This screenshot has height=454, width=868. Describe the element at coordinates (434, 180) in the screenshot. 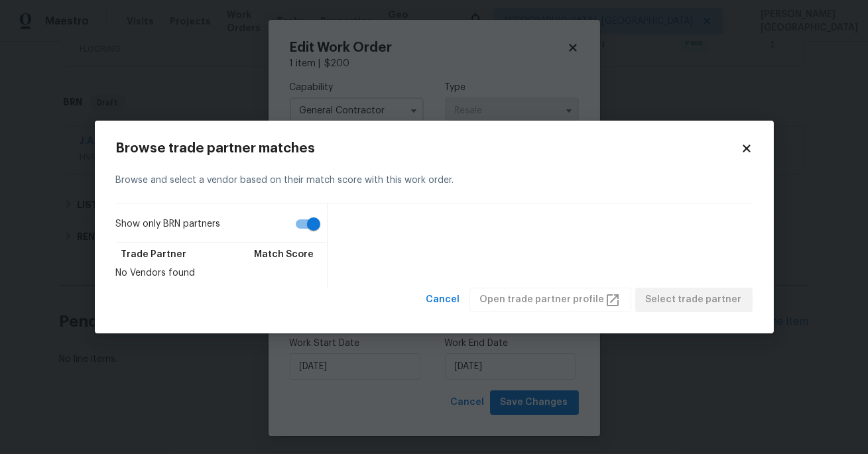

I see `div: Browse and select a vendor based on their match score with this work order.` at that location.